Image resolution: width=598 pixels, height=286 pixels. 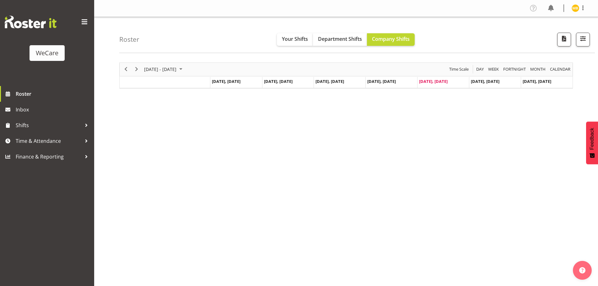 What do you see at coordinates (592, 139) in the screenshot?
I see `span: Feedback` at bounding box center [592, 139].